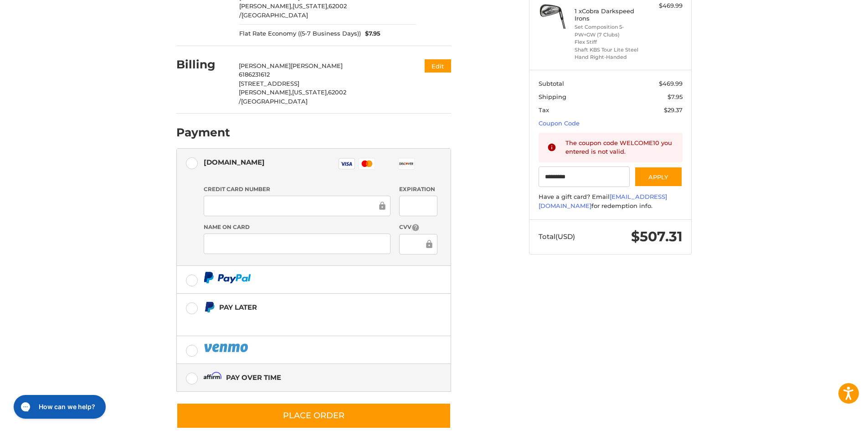 The height and width of the screenshot is (431, 868). Describe the element at coordinates (657, 236) in the screenshot. I see `span: $507.31` at that location.